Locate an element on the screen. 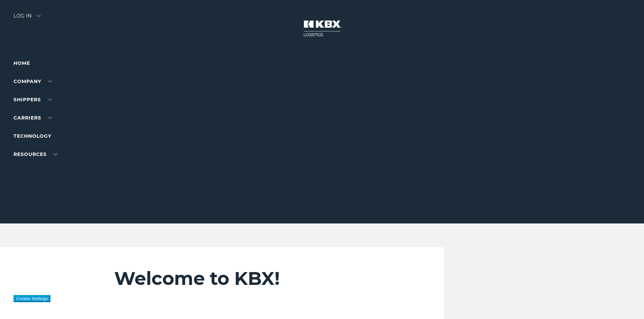 The image size is (644, 319). a: Technology is located at coordinates (33, 136).